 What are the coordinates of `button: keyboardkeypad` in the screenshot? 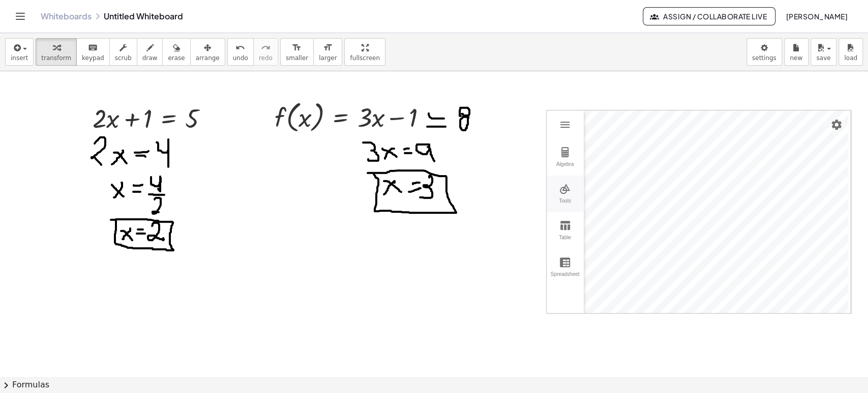 It's located at (93, 52).